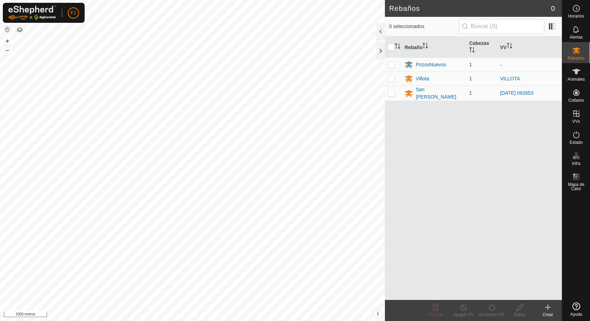 The width and height of the screenshot is (590, 321). Describe the element at coordinates (548, 315) in the screenshot. I see `font: Crear` at that location.